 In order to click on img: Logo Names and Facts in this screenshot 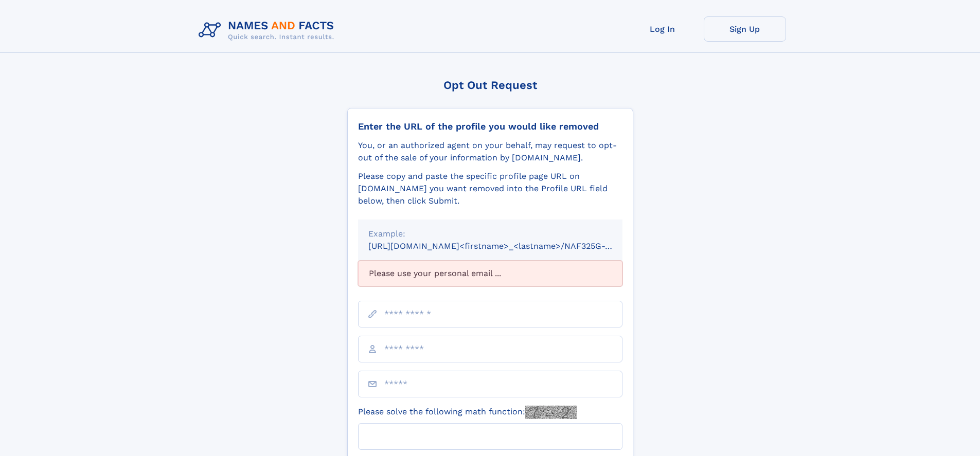, I will do `click(268, 31)`.